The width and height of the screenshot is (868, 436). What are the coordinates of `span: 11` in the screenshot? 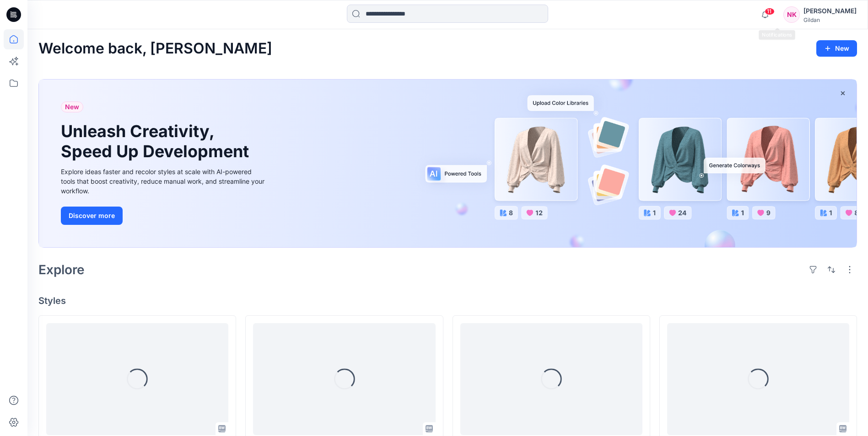 It's located at (770, 11).